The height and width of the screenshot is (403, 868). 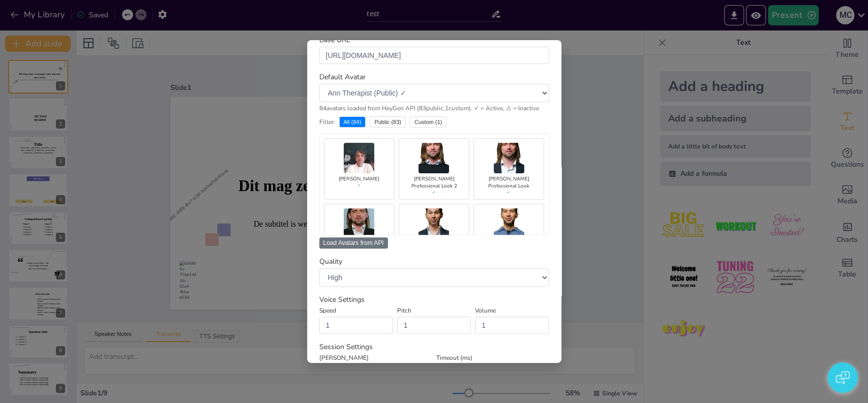 What do you see at coordinates (359, 158) in the screenshot?
I see `img: Mike Coumans` at bounding box center [359, 158].